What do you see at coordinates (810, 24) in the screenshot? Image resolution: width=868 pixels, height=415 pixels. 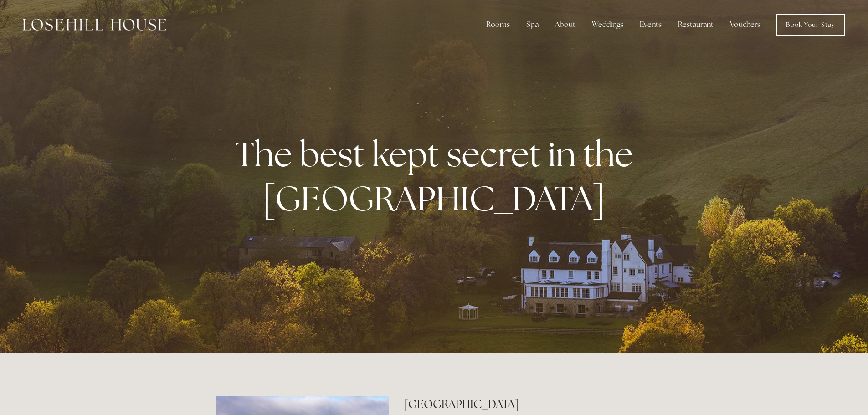 I see `a: Book Your Stay` at bounding box center [810, 24].